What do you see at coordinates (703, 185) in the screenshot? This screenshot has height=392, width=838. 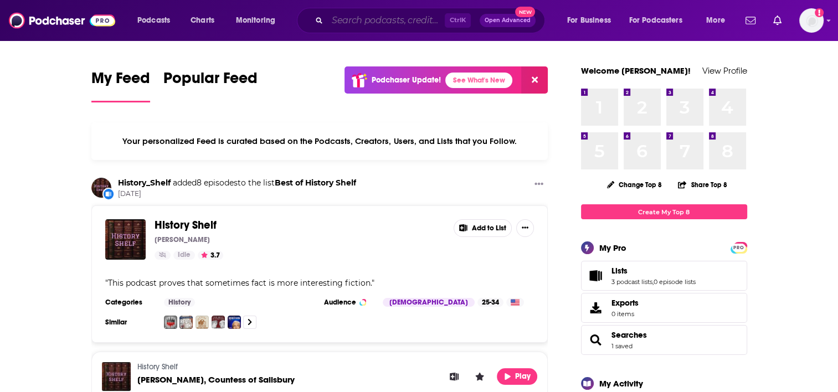 I see `button: Share Top 8` at bounding box center [703, 185].